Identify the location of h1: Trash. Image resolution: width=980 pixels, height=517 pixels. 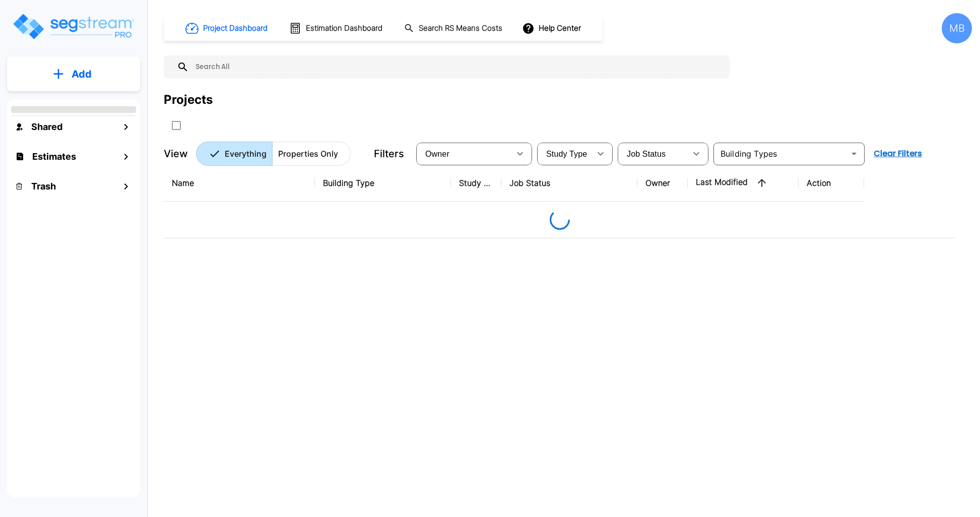
(43, 186).